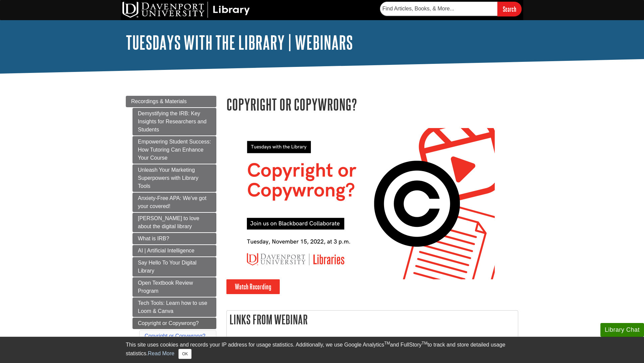 The width and height of the screenshot is (644, 363). I want to click on button: Library Chat, so click(623, 329).